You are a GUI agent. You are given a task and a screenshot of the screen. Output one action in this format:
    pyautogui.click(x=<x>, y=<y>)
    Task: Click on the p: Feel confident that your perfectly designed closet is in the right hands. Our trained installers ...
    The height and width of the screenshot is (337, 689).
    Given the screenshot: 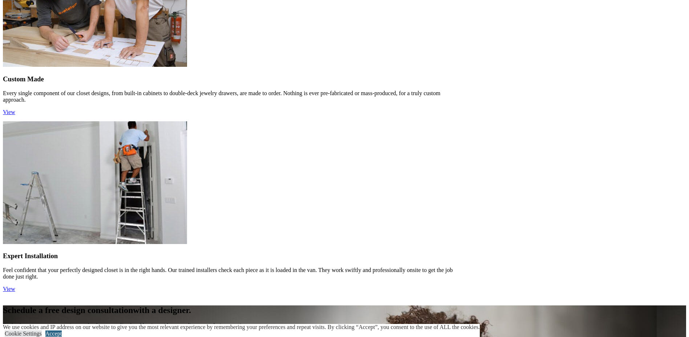 What is the action you would take?
    pyautogui.click(x=232, y=274)
    